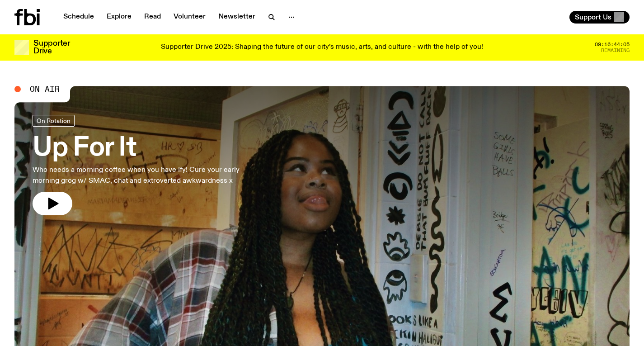 This screenshot has width=644, height=346. I want to click on a: Explore, so click(119, 17).